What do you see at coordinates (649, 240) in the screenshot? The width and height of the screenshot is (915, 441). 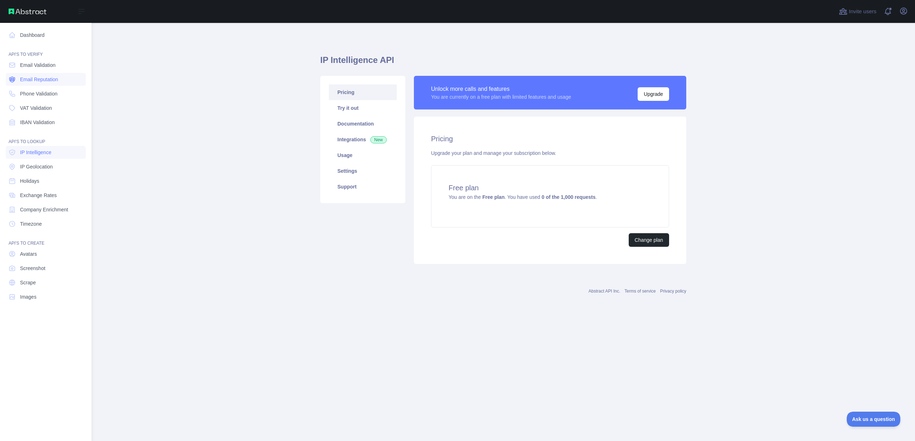 I see `button: Change plan` at bounding box center [649, 240].